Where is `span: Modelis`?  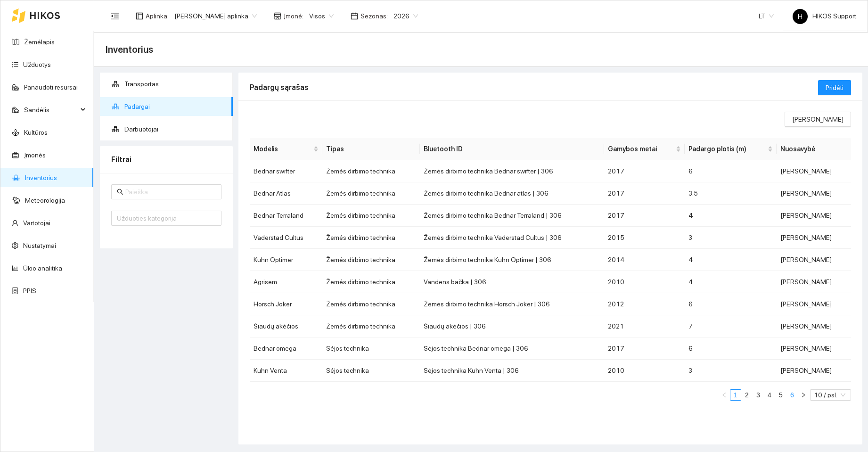
span: Modelis is located at coordinates (282, 149).